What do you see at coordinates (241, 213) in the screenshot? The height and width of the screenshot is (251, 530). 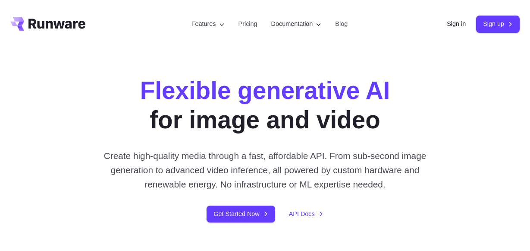 I see `a: Get Started Now` at bounding box center [241, 213].